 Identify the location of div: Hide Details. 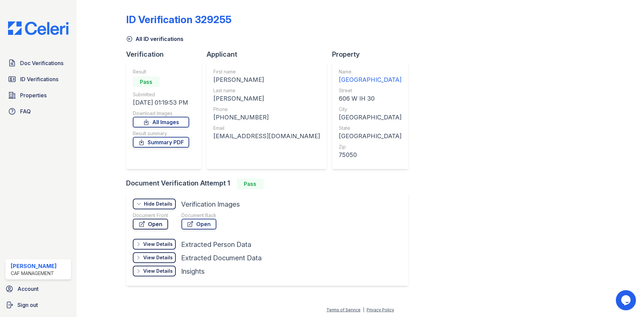
(158, 204).